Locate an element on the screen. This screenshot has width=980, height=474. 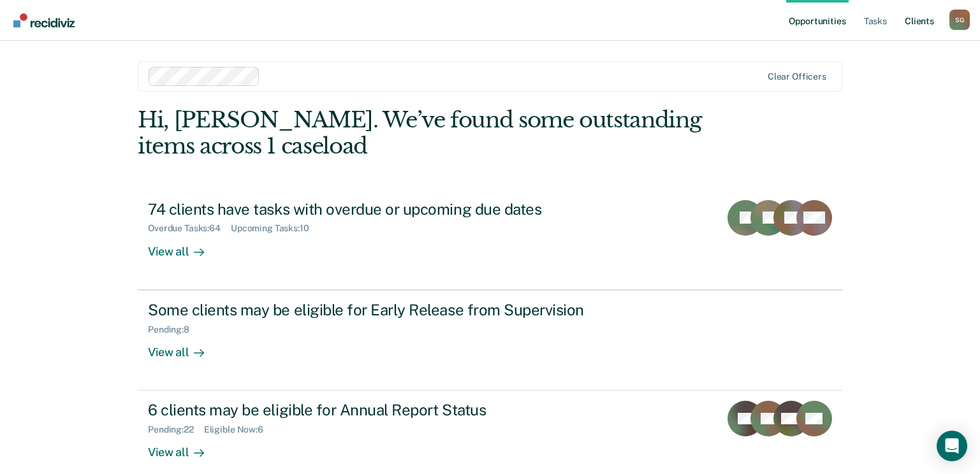
a: 74 clients have tasks with overdue or upcoming due datesOverdue Tasks:64Upcoming Tasks:10View all is located at coordinates (490, 239).